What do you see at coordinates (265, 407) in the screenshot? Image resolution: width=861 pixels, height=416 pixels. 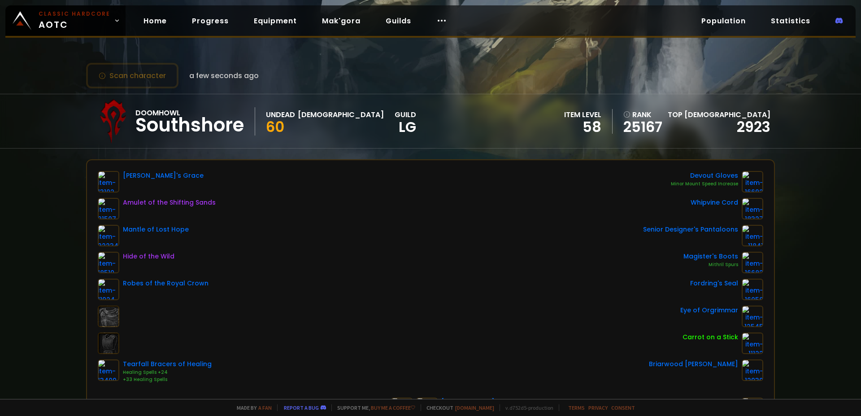 I see `a: a fan` at bounding box center [265, 407].